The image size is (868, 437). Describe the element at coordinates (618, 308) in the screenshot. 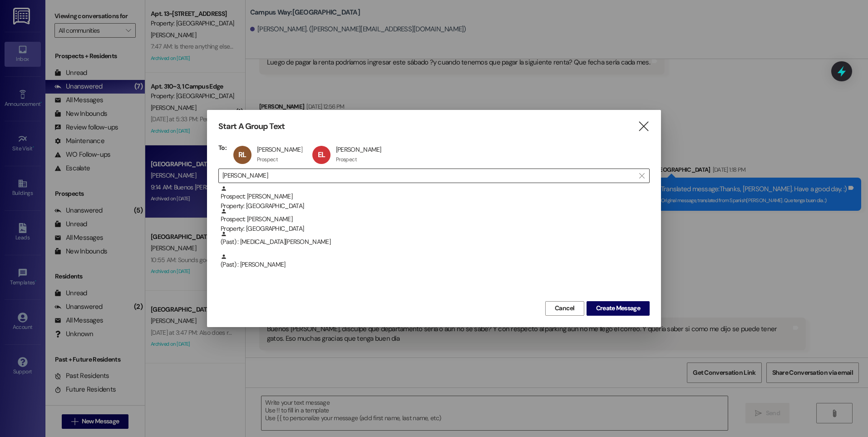

I see `span: Create Message` at that location.